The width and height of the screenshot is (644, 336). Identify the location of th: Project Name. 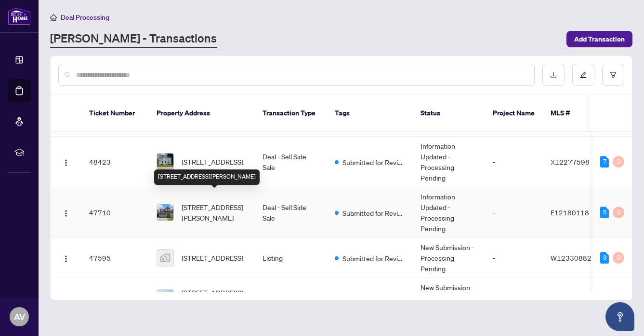
(514, 114).